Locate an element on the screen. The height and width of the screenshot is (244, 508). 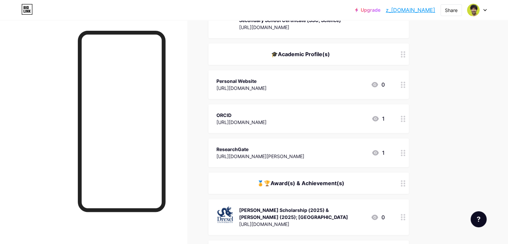
div: Personal Website is located at coordinates (241, 81).